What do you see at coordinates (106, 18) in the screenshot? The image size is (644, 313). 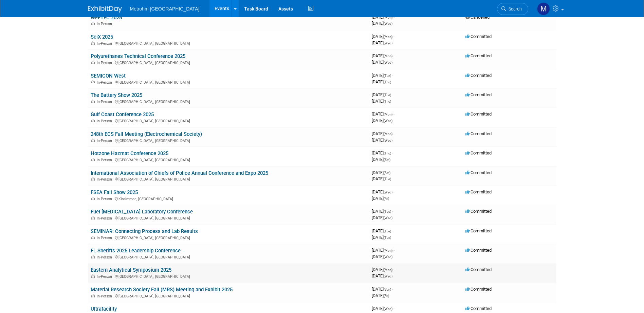 I see `a: WEFTEC 2025` at bounding box center [106, 18].